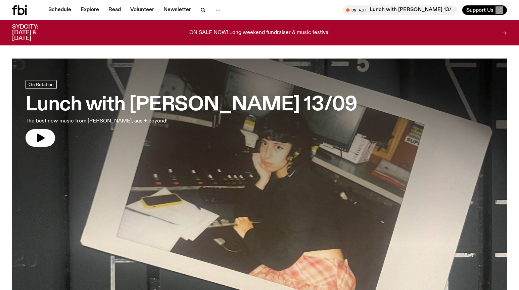  What do you see at coordinates (485, 10) in the screenshot?
I see `button: Support Us` at bounding box center [485, 10].